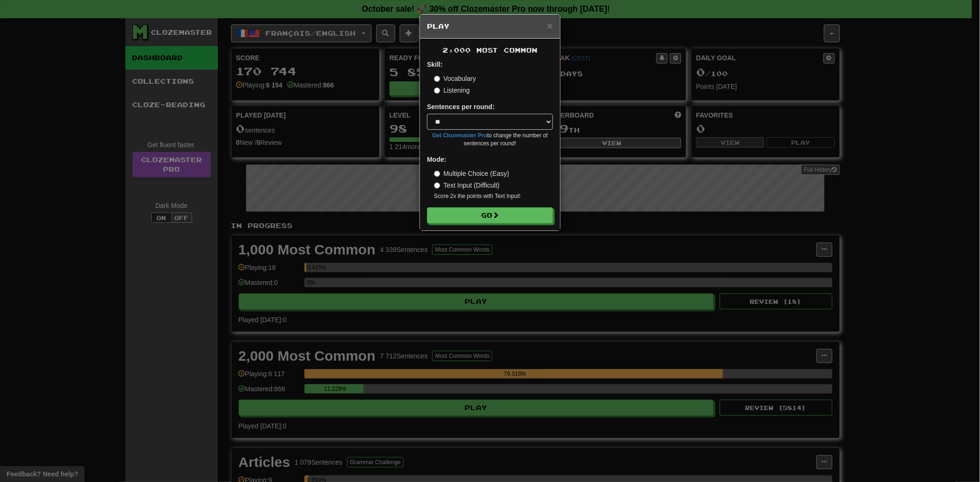 This screenshot has height=482, width=980. Describe the element at coordinates (437, 160) in the screenshot. I see `strong: Mode:` at that location.